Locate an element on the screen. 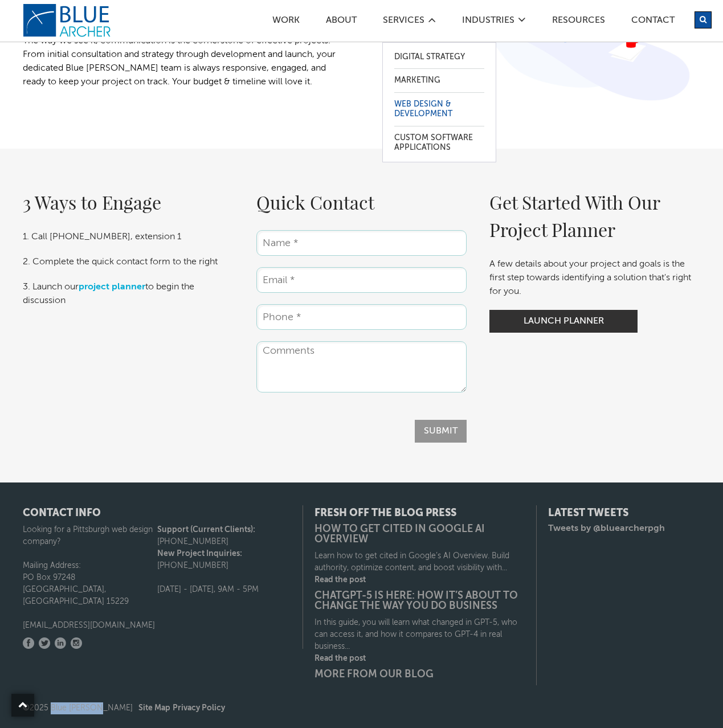  h2: Get Started With Our Project Planner is located at coordinates (595, 216).